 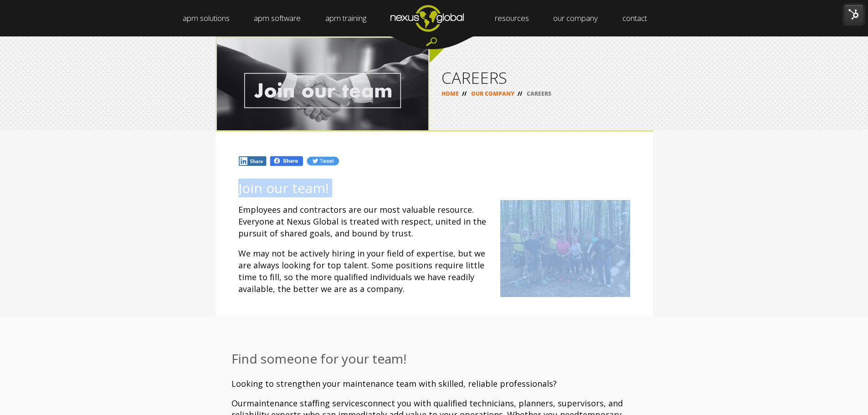 I want to click on span: staffing services, so click(x=332, y=403).